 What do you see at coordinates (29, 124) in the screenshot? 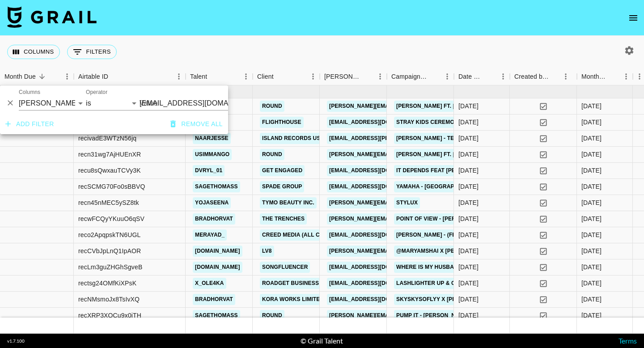
I see `button: Add filter` at bounding box center [29, 124].